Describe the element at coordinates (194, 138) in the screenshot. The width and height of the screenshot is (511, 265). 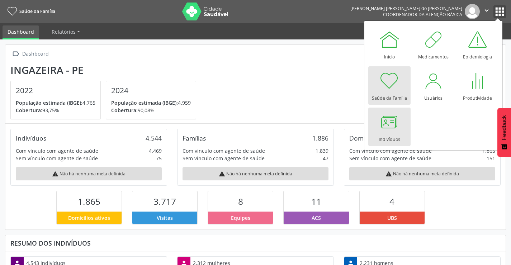
I see `div: Famílias` at that location.